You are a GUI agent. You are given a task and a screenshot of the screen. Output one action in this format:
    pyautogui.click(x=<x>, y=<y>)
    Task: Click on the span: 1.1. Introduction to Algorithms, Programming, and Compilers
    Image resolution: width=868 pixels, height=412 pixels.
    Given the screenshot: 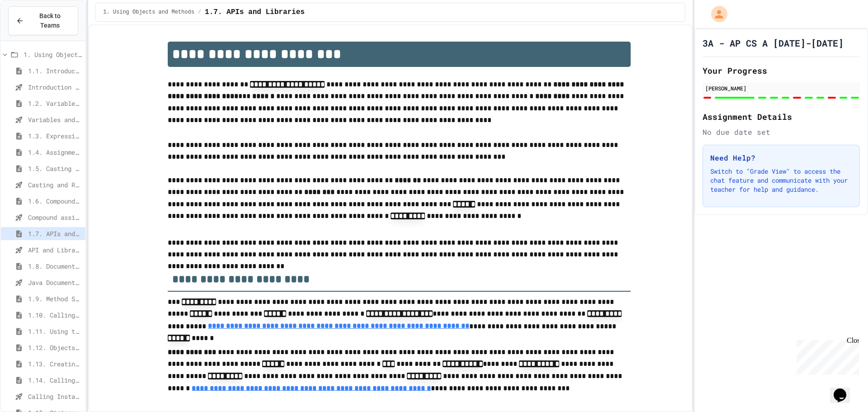 What is the action you would take?
    pyautogui.click(x=55, y=70)
    